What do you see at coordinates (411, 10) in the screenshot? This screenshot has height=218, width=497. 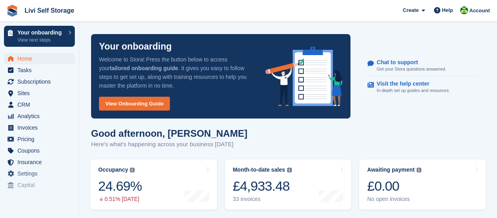 I see `span: Create` at bounding box center [411, 10].